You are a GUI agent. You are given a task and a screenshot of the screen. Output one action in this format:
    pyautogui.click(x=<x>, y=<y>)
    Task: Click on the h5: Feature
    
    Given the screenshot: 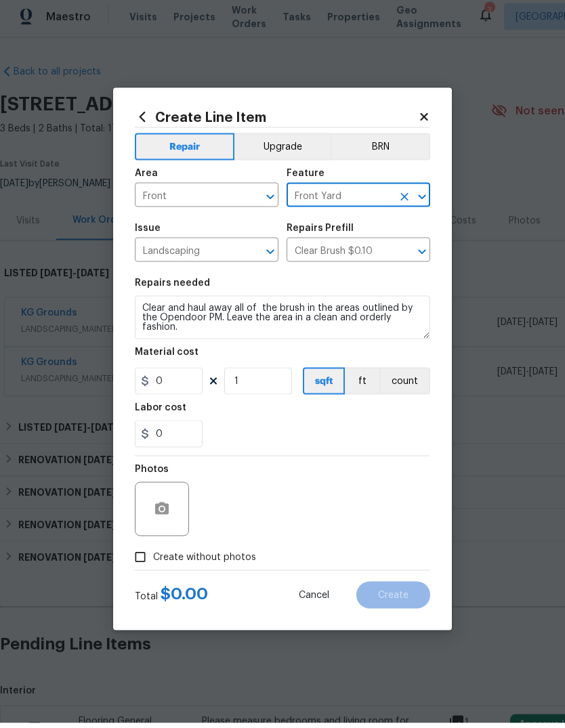 What is the action you would take?
    pyautogui.click(x=306, y=178)
    